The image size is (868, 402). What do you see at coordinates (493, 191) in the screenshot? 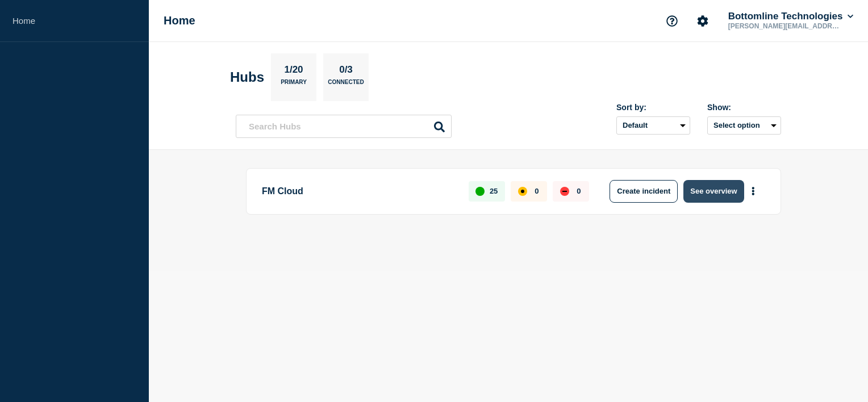
I see `p: 25` at bounding box center [493, 191].